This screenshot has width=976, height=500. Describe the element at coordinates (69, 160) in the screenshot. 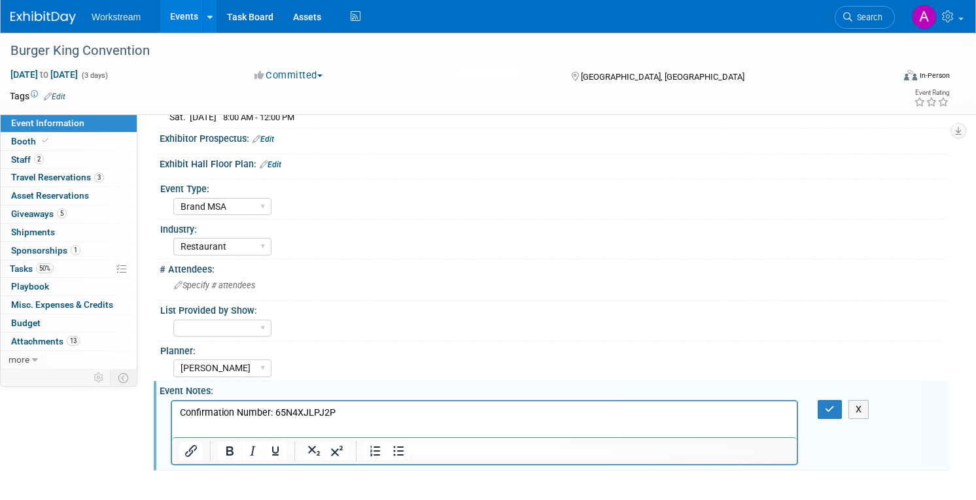

I see `a: Staff2` at that location.